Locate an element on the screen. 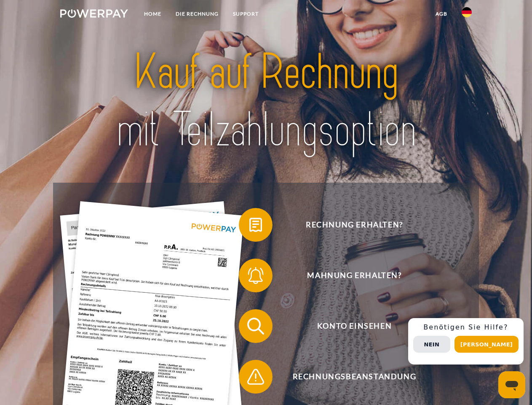 This screenshot has width=532, height=405. img: qb_warning.svg is located at coordinates (255, 377).